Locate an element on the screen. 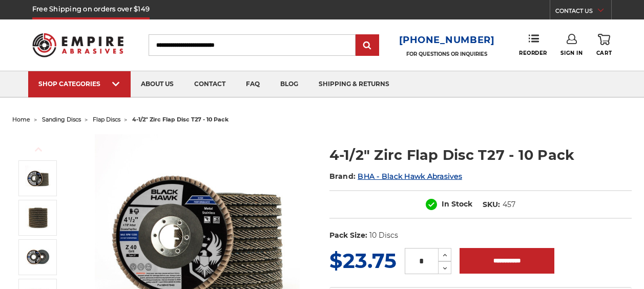  a: faq is located at coordinates (252, 84).